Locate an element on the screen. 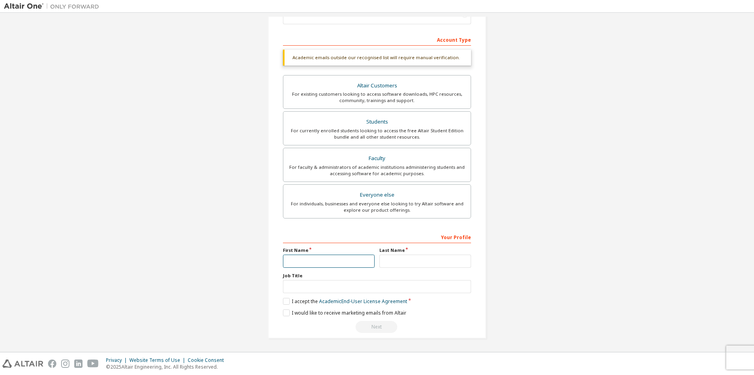  img: youtube.svg is located at coordinates (93, 363).